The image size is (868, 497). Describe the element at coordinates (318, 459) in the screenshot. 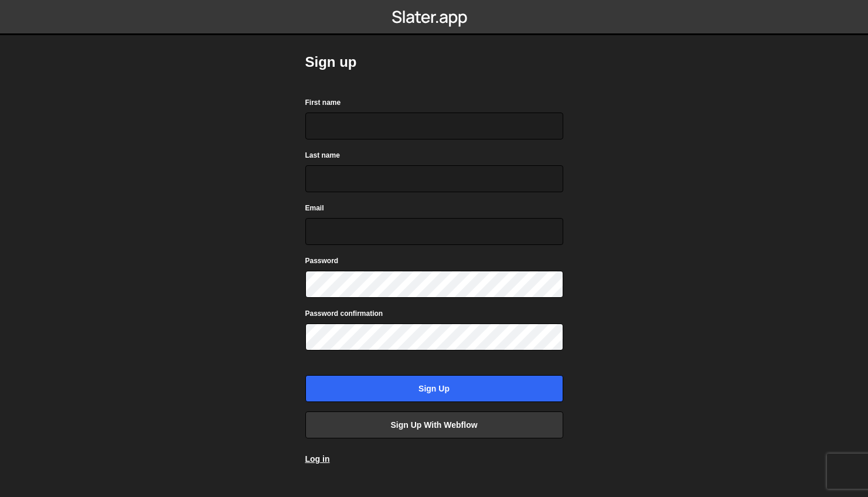

I see `a: Log in` at that location.